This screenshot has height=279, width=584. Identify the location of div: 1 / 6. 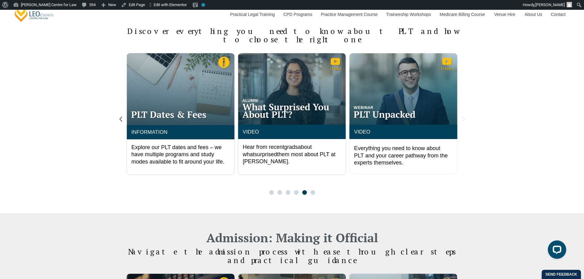
(403, 114).